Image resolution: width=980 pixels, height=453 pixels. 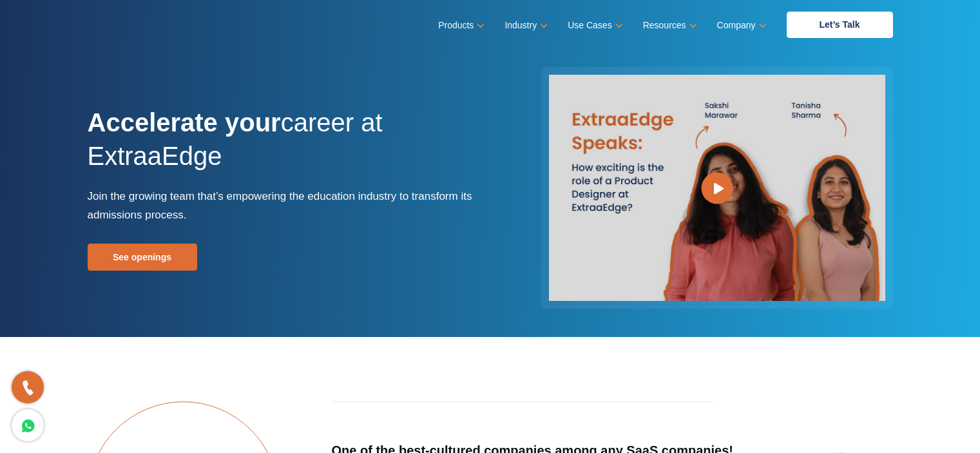 I want to click on a: Let’s Talk, so click(x=840, y=24).